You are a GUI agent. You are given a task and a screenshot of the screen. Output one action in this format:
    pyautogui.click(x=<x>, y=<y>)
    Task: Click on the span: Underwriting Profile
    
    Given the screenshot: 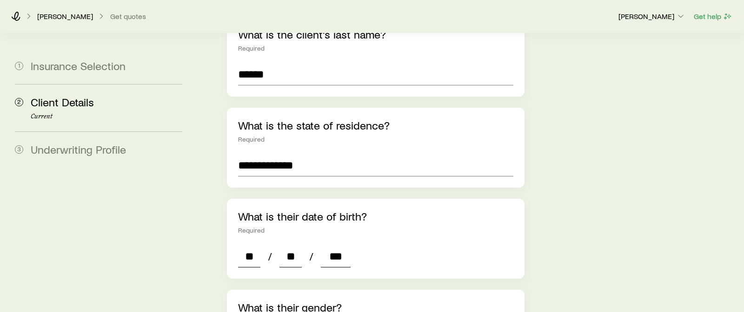 What is the action you would take?
    pyautogui.click(x=78, y=149)
    